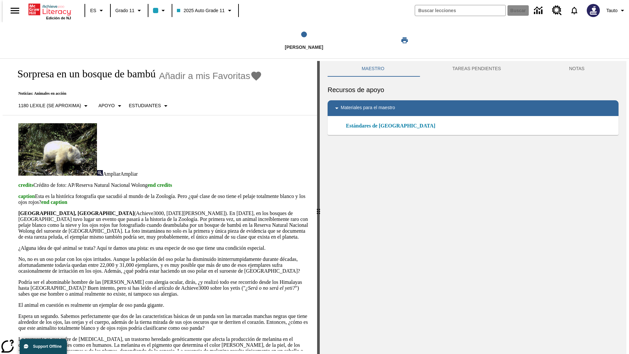 This screenshot has width=629, height=354. What do you see at coordinates (473, 90) in the screenshot?
I see `h6: Recursos de apoyo` at bounding box center [473, 90].